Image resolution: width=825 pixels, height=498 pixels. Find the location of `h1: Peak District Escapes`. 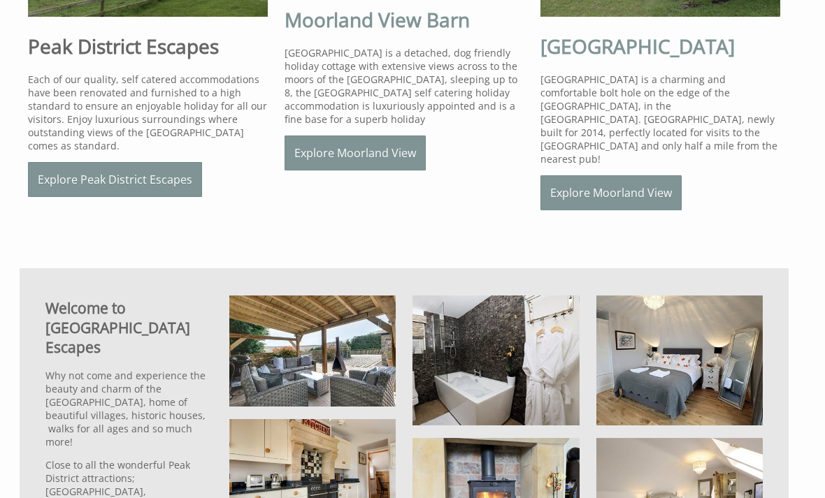

h1: Peak District Escapes is located at coordinates (147, 47).